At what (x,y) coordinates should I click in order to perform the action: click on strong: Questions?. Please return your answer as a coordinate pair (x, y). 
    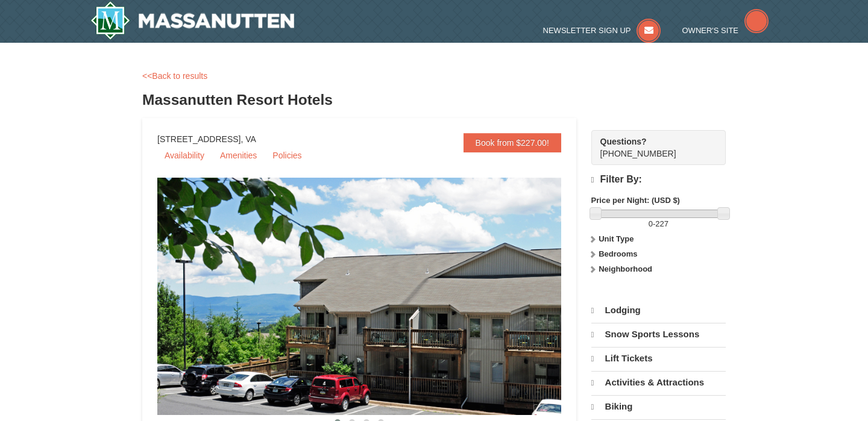
    Looking at the image, I should click on (623, 142).